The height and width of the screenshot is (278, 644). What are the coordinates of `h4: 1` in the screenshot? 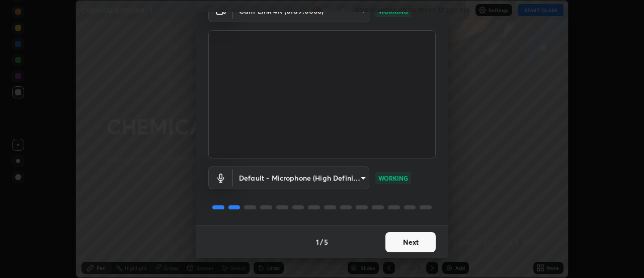 It's located at (318, 242).